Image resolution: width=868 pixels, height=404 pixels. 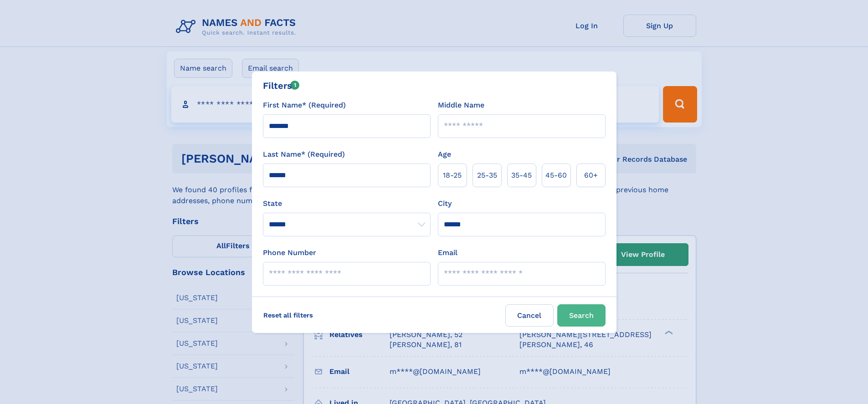 What do you see at coordinates (281, 85) in the screenshot?
I see `div: Filters` at bounding box center [281, 85].